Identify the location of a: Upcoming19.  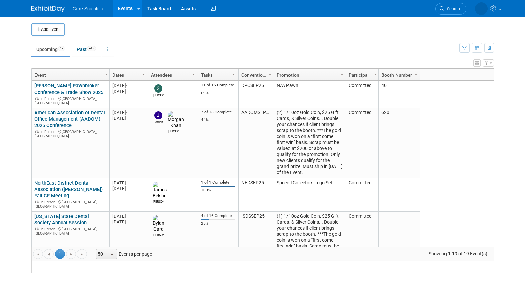
(51, 49).